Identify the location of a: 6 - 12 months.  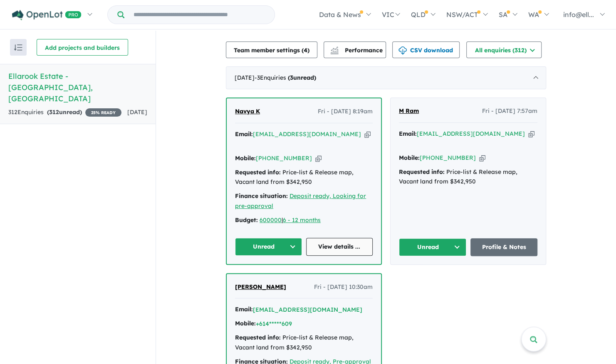
(301, 220).